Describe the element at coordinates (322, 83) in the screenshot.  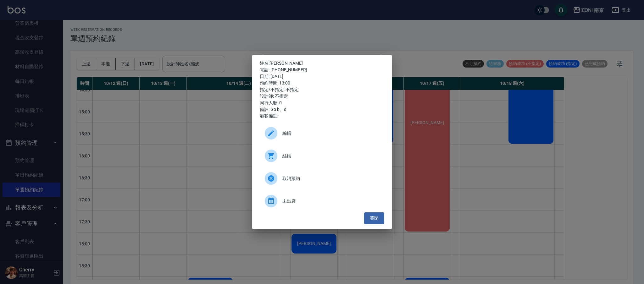
I see `div: 預約時間: 13:00` at that location.